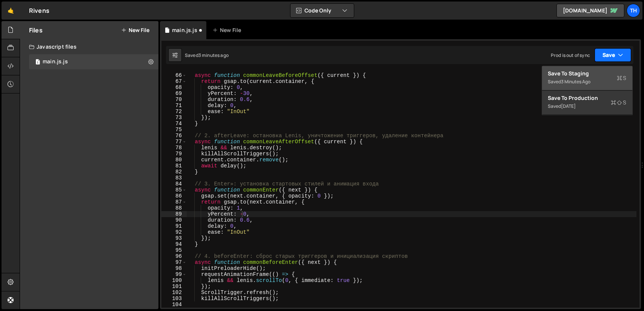 The width and height of the screenshot is (644, 311). Describe the element at coordinates (633, 10) in the screenshot. I see `div: Th` at that location.